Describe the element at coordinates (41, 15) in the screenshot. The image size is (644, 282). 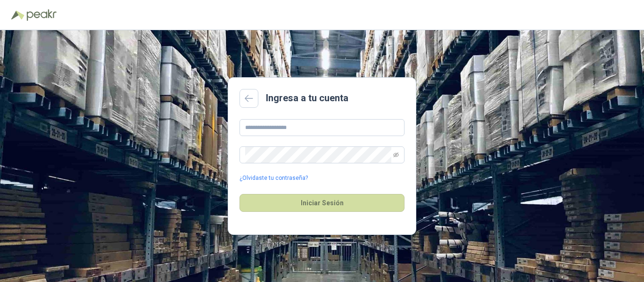
I see `img: Peakr` at that location.